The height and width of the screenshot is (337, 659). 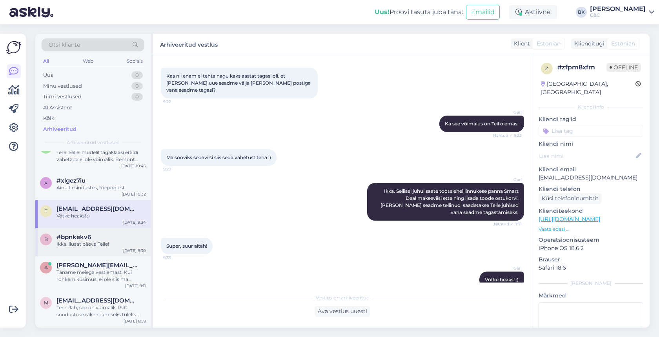 What do you see at coordinates (46, 211) in the screenshot?
I see `span: t` at bounding box center [46, 211].